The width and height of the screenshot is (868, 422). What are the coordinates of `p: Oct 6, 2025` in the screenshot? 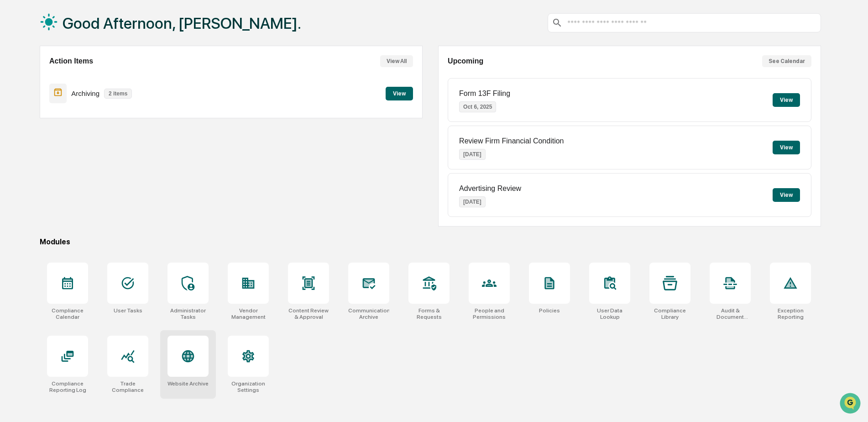 It's located at (477, 107).